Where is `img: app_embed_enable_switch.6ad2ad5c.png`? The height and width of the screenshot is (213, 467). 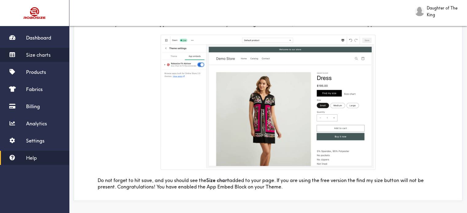
img: app_embed_enable_switch.6ad2ad5c.png is located at coordinates (268, 102).